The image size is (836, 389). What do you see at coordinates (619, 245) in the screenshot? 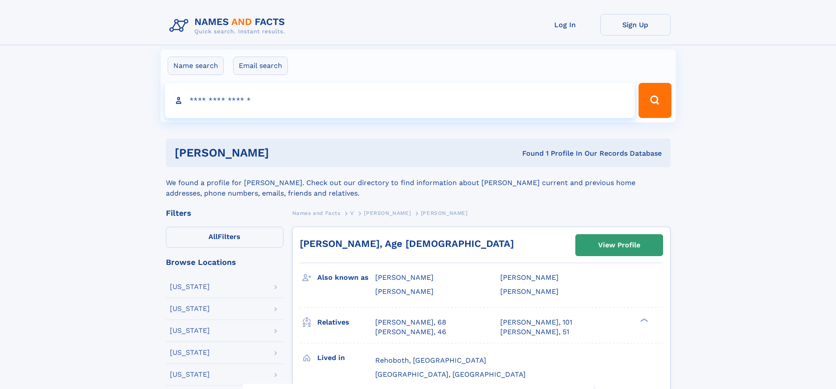
I see `a: View Profile` at bounding box center [619, 245].